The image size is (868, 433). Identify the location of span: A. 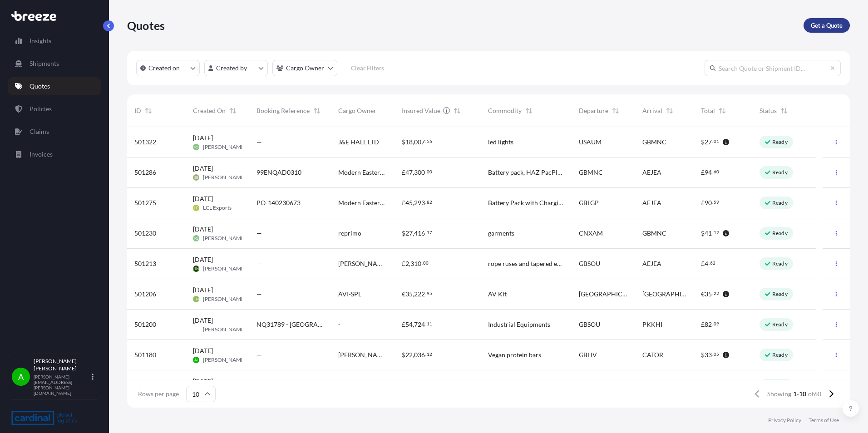
(21, 377).